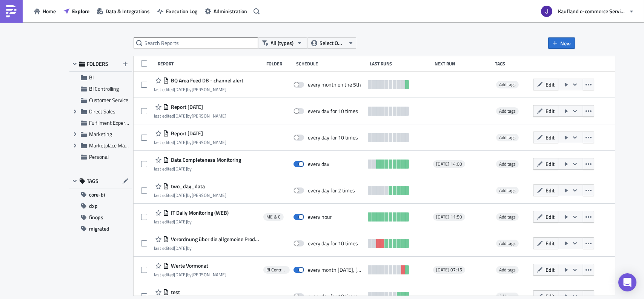 This screenshot has height=299, width=644. Describe the element at coordinates (123, 11) in the screenshot. I see `button: Data & Integrations` at that location.